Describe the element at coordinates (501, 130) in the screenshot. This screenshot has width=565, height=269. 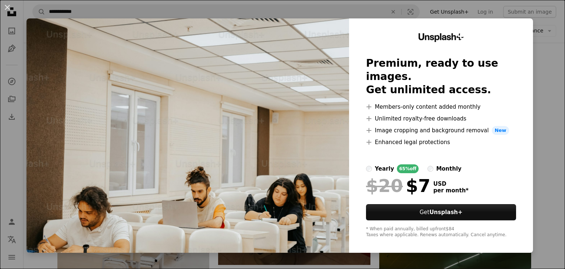
I see `span: New` at that location.